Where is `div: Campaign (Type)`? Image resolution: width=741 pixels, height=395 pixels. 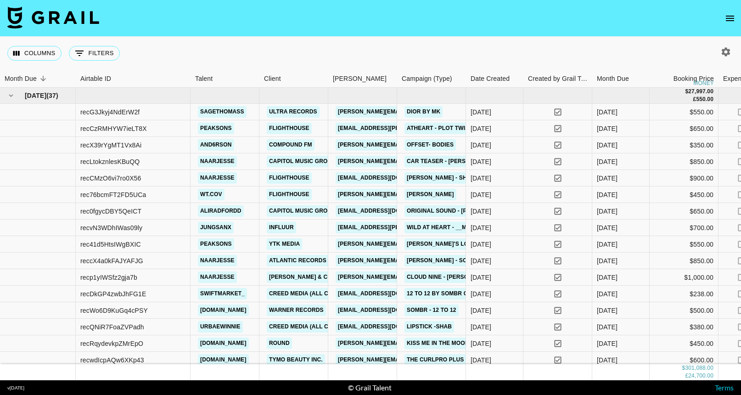 div: Campaign (Type) is located at coordinates (427, 78).